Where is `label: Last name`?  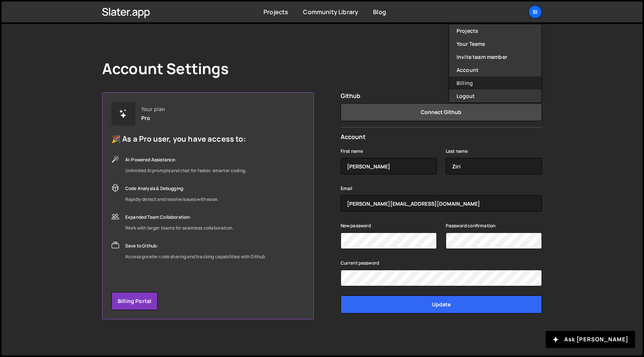 label: Last name is located at coordinates (457, 152).